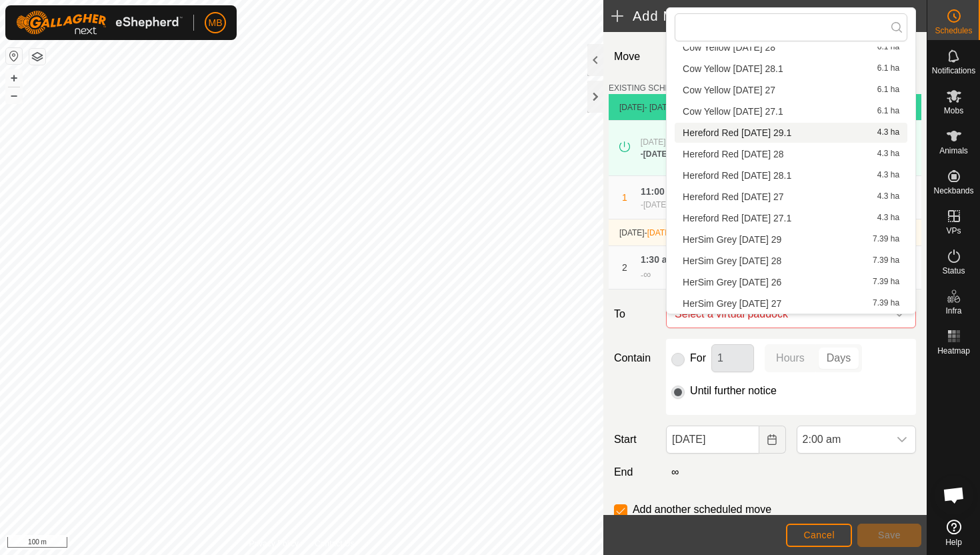 The height and width of the screenshot is (555, 980). Describe the element at coordinates (791, 239) in the screenshot. I see `li: HerSim Grey Friday 29` at that location.